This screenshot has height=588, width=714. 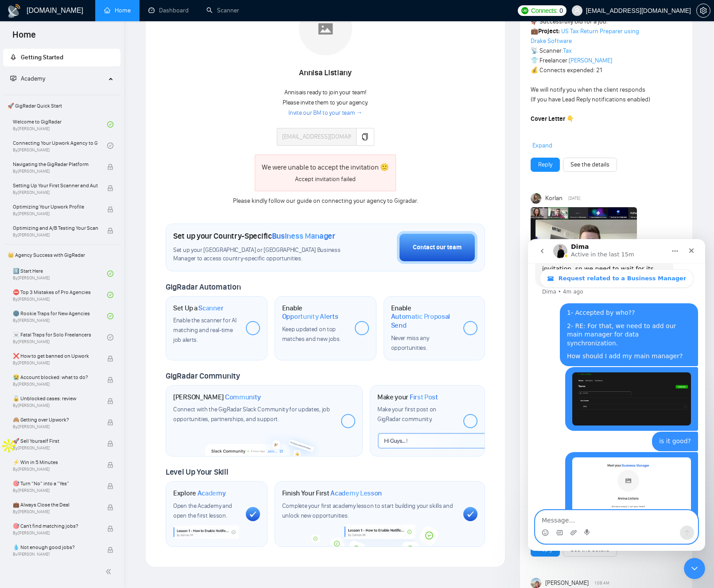 I want to click on button: Home, so click(x=147, y=12).